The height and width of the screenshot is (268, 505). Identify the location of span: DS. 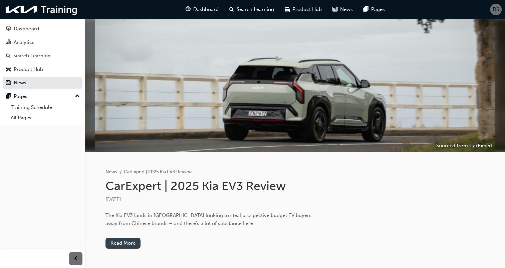
(496, 9).